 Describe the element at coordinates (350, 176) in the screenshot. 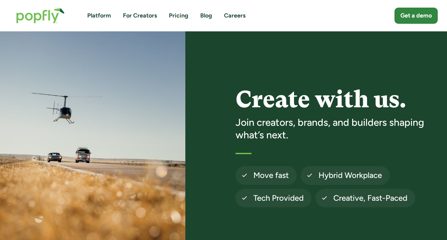

I see `h4: Hybrid Workplace` at that location.